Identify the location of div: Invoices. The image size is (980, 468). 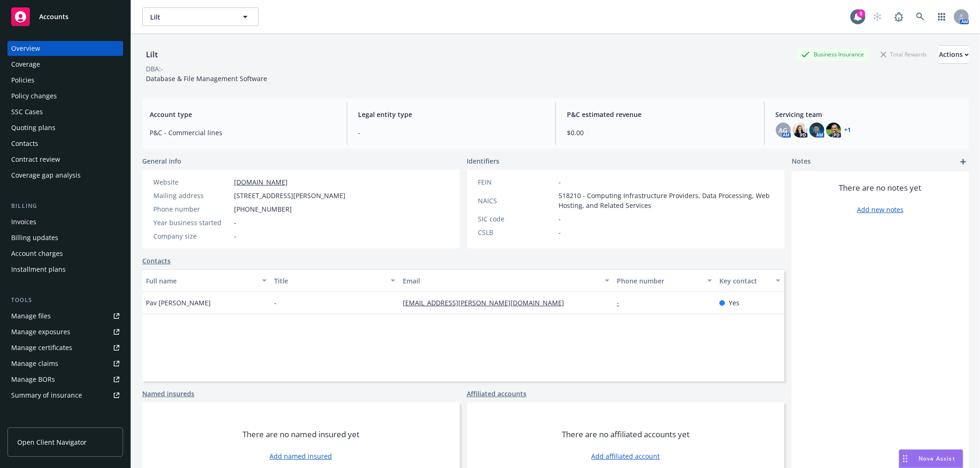
(24, 222).